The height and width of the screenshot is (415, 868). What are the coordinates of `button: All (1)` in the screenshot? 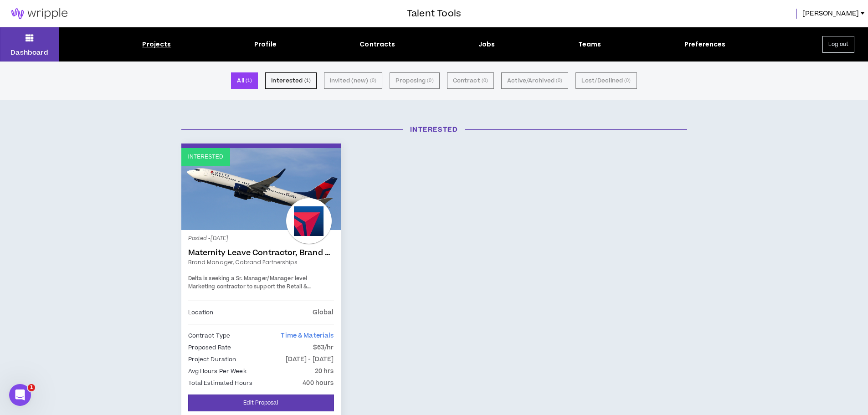 It's located at (244, 81).